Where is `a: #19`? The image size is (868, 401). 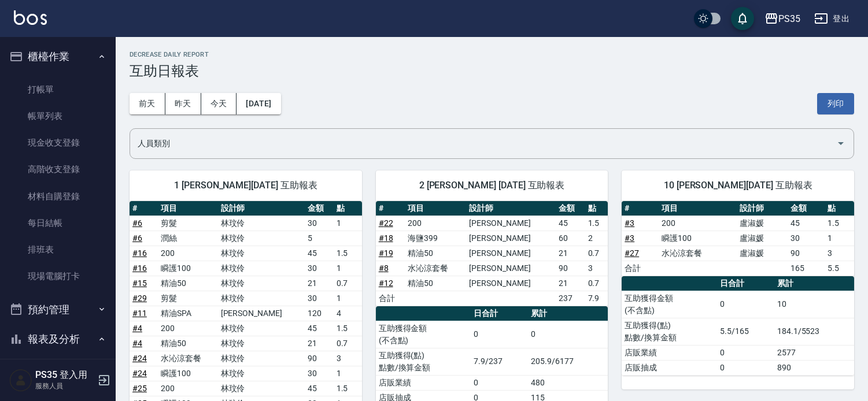 a: #19 is located at coordinates (385, 253).